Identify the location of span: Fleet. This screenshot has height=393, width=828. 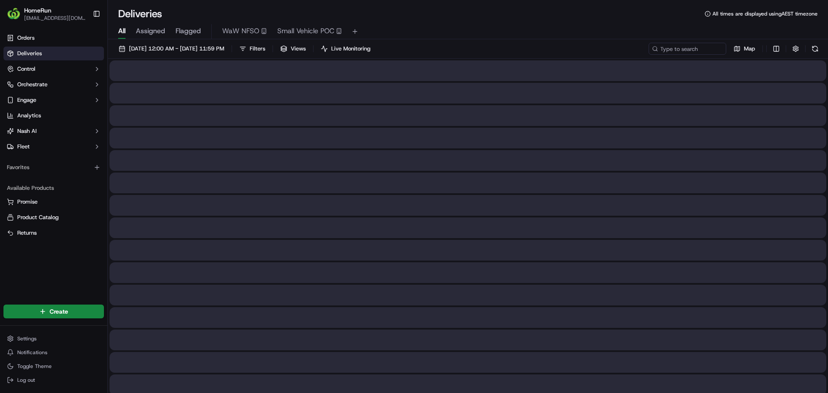
(23, 147).